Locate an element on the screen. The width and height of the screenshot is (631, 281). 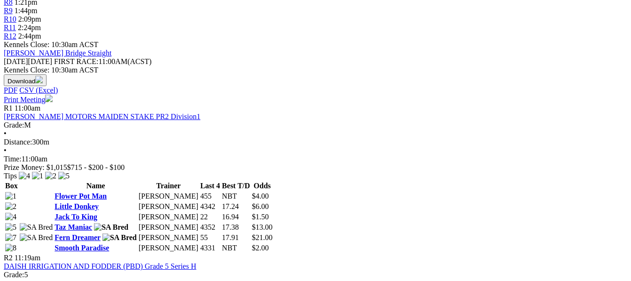
a: Print Meeting is located at coordinates (28, 99).